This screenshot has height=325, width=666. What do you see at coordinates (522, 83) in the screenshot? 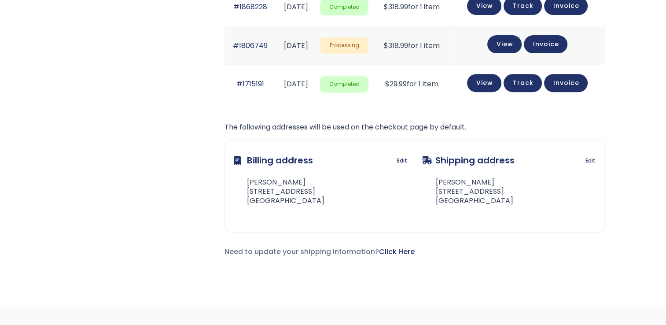
I see `a: Track` at bounding box center [522, 83].